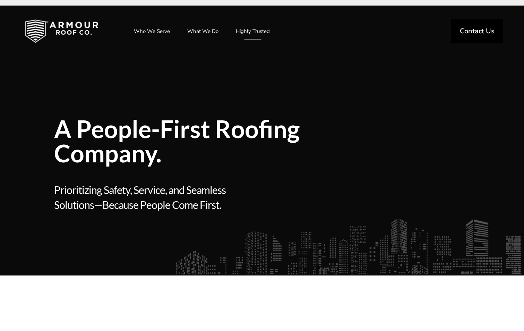  Describe the element at coordinates (157, 215) in the screenshot. I see `span: Prioritizing Safety, Service, and Seamless Solutions—Because People Come First.` at that location.